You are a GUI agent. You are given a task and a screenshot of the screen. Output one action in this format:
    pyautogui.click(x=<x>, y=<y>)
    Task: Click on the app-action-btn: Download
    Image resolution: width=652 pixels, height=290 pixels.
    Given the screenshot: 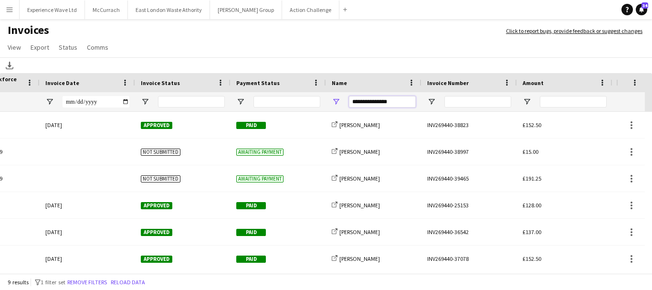 What is the action you would take?
    pyautogui.click(x=10, y=65)
    